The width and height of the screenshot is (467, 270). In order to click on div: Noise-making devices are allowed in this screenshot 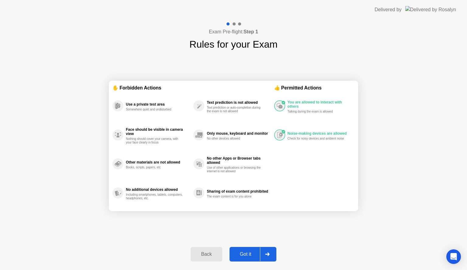, I will do `click(319, 134)`.